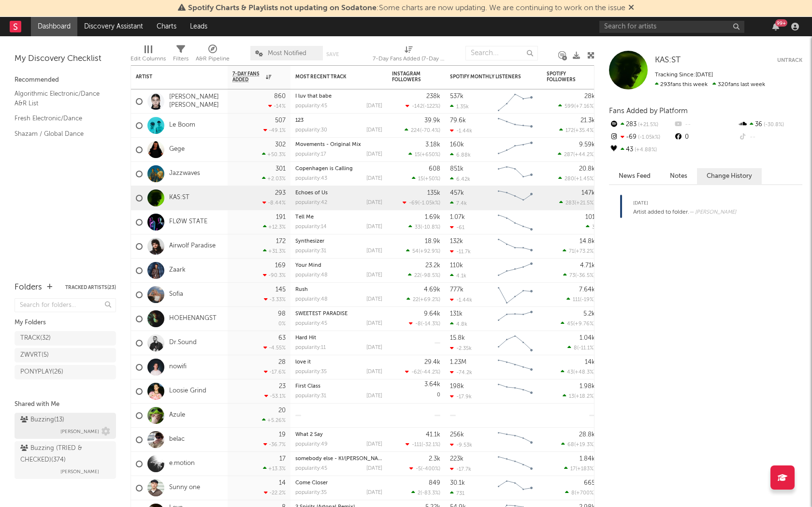 This screenshot has height=507, width=812. What do you see at coordinates (65, 59) in the screenshot?
I see `div: My Discovery Checklist` at bounding box center [65, 59].